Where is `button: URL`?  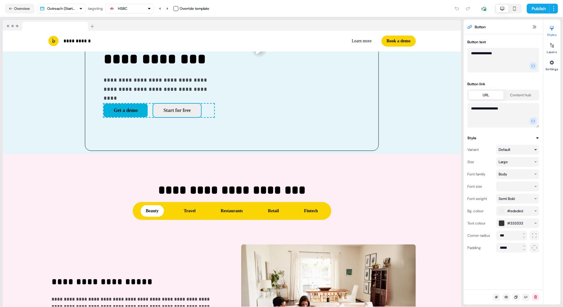
button: URL is located at coordinates (486, 95).